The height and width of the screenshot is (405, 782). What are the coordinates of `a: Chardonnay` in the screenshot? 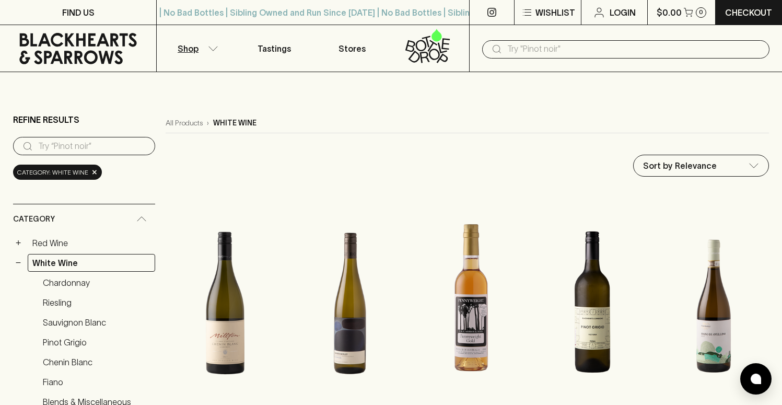 It's located at (97, 283).